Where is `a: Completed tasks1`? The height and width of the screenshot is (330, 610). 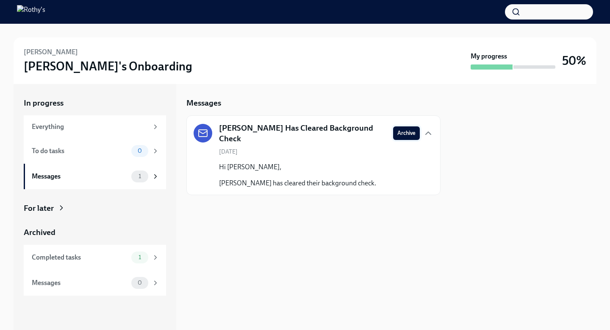
a: Completed tasks1 is located at coordinates (95, 257).